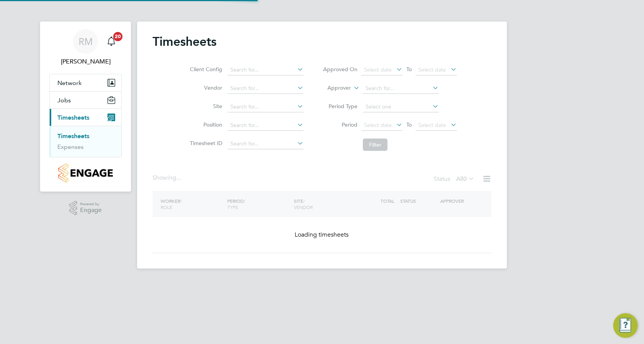  What do you see at coordinates (455, 179) in the screenshot?
I see `div: Status` at bounding box center [455, 179].